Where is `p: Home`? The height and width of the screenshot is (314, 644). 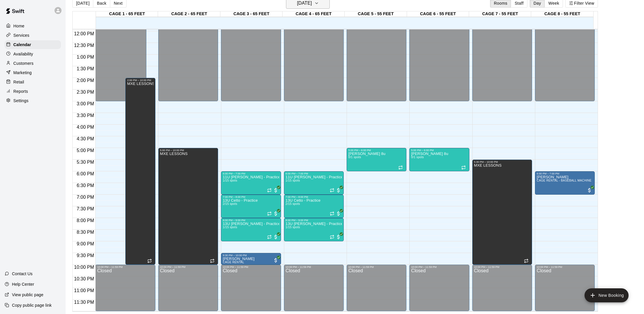 p: Home is located at coordinates (19, 26).